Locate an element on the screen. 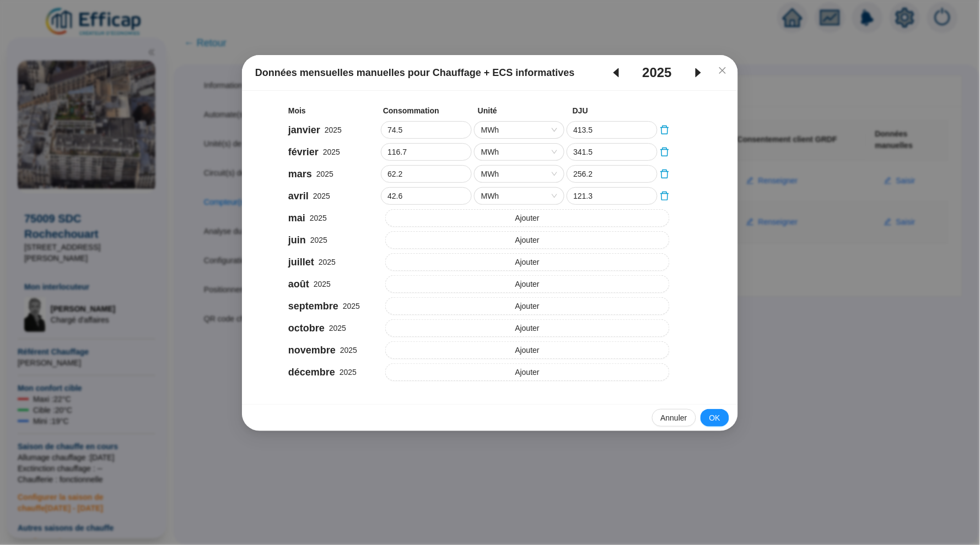  span: juin is located at coordinates (297, 240).